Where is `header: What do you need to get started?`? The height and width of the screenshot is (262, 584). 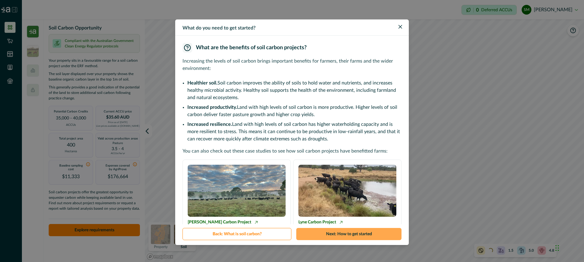
header: What do you need to get started? is located at coordinates (292, 27).